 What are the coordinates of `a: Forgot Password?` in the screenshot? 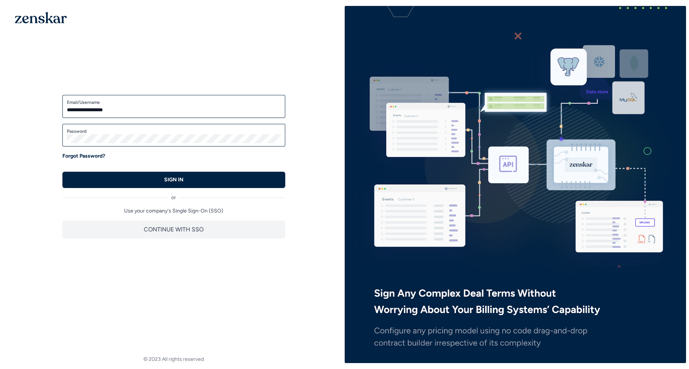 It's located at (84, 156).